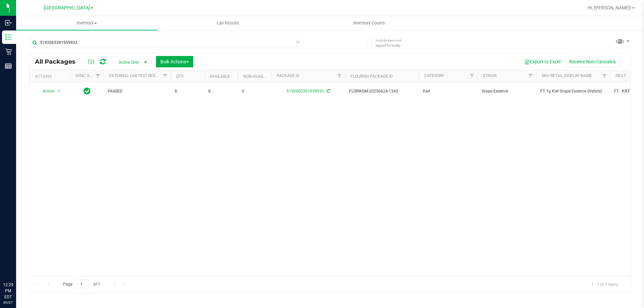 This screenshot has height=308, width=644. I want to click on span: Action, so click(46, 91).